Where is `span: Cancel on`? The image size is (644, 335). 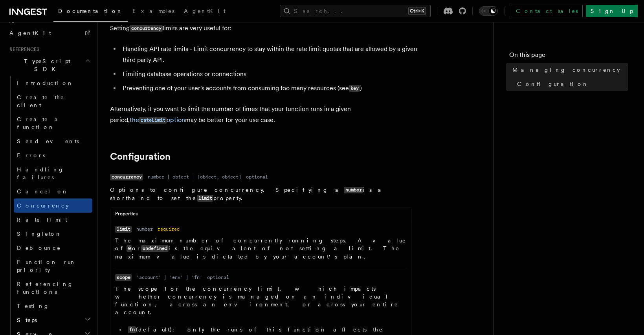
span: Cancel on is located at coordinates (42, 192).